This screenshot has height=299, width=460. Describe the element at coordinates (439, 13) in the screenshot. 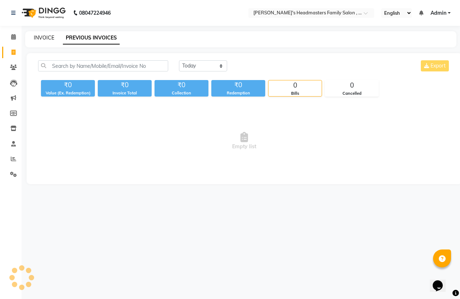

I see `span: Admin` at that location.